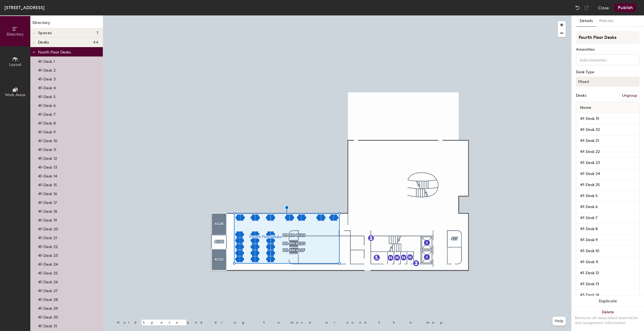  Describe the element at coordinates (48, 290) in the screenshot. I see `p: 4F-Desk 27` at that location.